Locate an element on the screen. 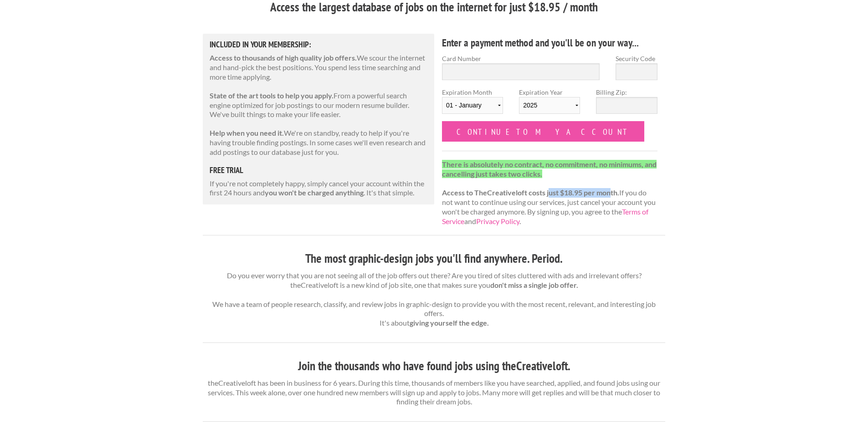  select: Expiration Year is located at coordinates (549, 105).